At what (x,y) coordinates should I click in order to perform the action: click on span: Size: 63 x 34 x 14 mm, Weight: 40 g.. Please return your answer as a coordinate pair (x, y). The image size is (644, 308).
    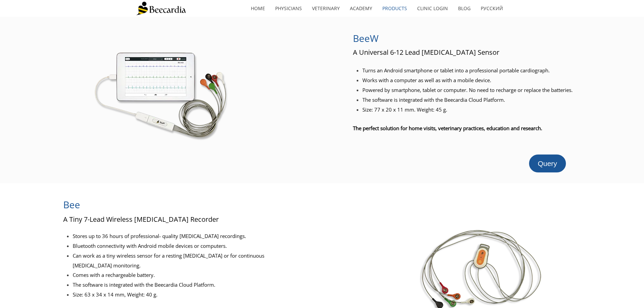
    Looking at the image, I should click on (115, 294).